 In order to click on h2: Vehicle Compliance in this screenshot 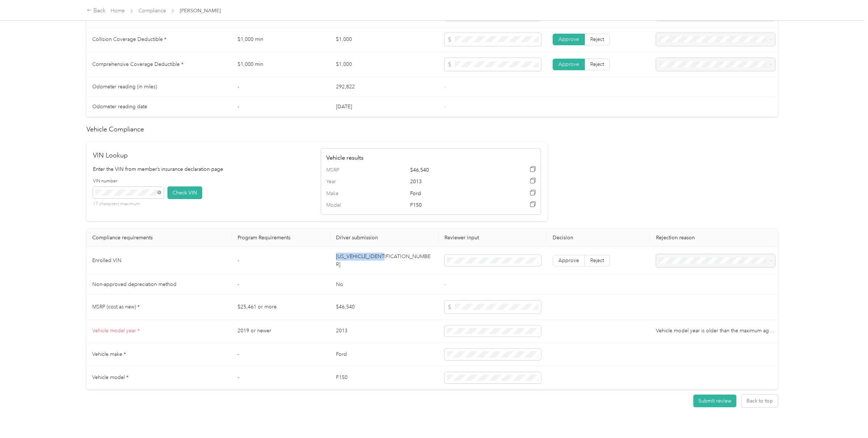, I will do `click(433, 129)`.